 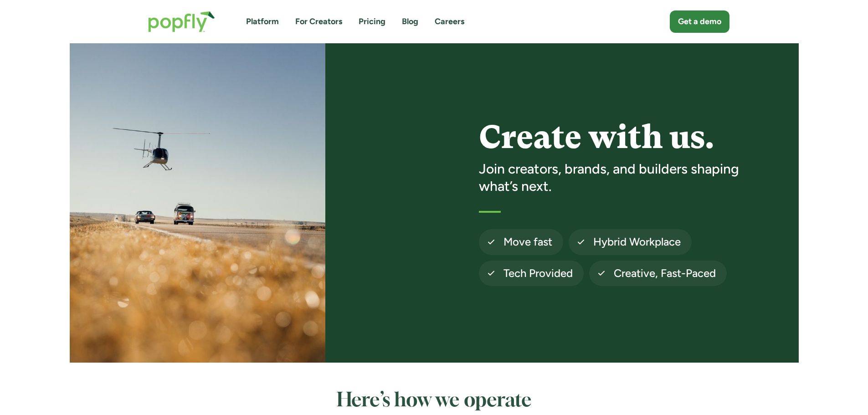 I want to click on h1: Create with us., so click(x=616, y=137).